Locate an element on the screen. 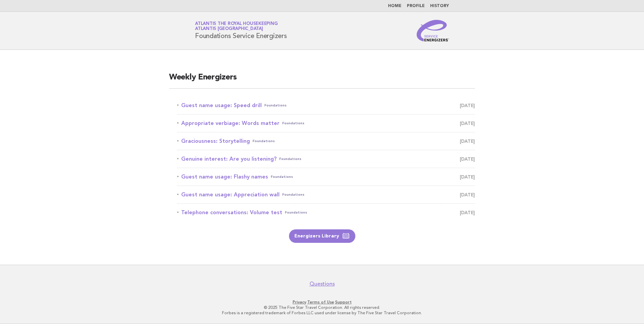 Image resolution: width=644 pixels, height=324 pixels. a: Terms of Use is located at coordinates (321, 302).